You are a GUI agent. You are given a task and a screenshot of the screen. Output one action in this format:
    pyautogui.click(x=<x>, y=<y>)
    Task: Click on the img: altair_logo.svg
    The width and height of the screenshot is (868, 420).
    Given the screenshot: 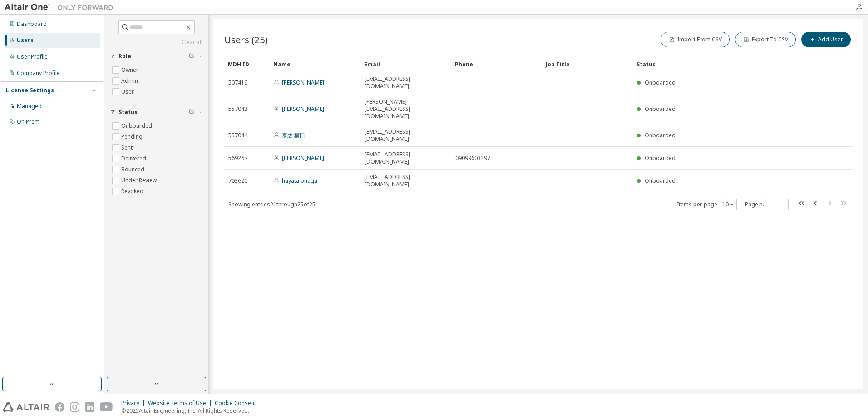 What is the action you would take?
    pyautogui.click(x=26, y=407)
    